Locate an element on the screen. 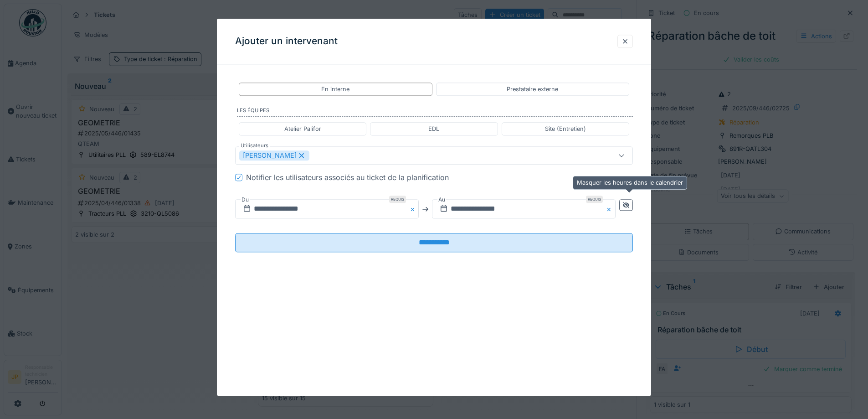 This screenshot has height=419, width=868. label: Les équipes is located at coordinates (435, 112).